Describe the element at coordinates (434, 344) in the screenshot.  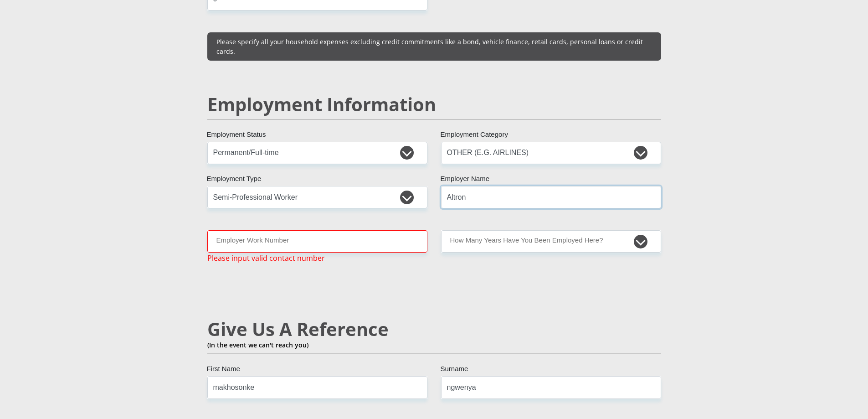
I see `p: (In the event we can't reach you)` at that location.